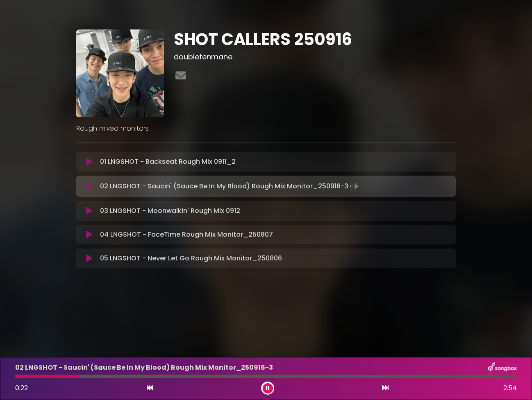 The height and width of the screenshot is (400, 532). What do you see at coordinates (354, 187) in the screenshot?
I see `img: waveform4.gif` at bounding box center [354, 187].